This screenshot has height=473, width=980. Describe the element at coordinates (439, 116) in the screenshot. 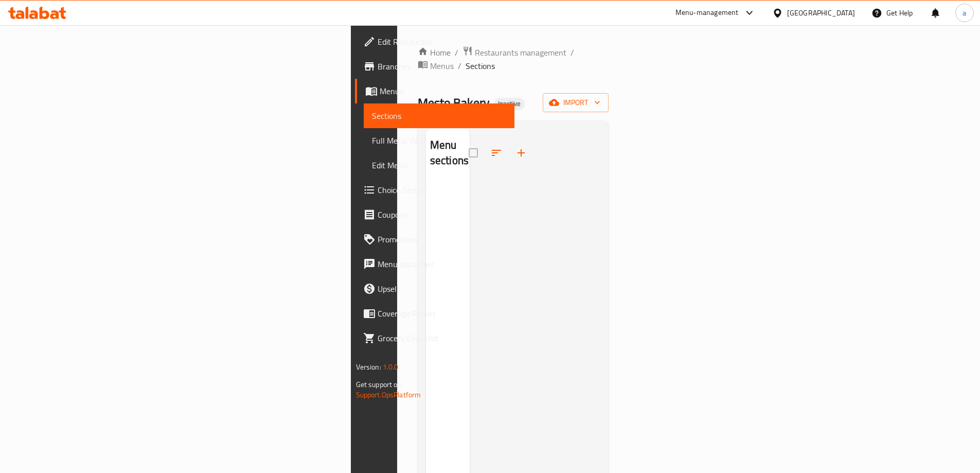

I see `span: Sections` at that location.